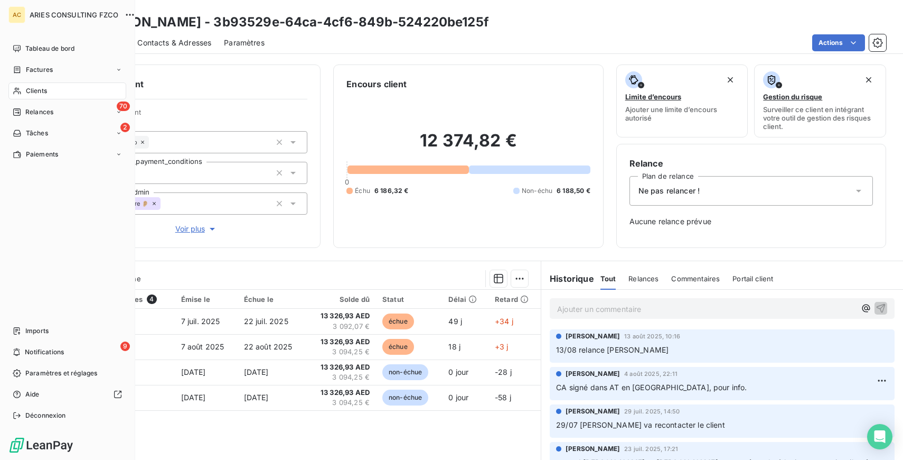 The height and width of the screenshot is (460, 903). Describe the element at coordinates (67, 373) in the screenshot. I see `a: Paramètres et réglages` at that location.